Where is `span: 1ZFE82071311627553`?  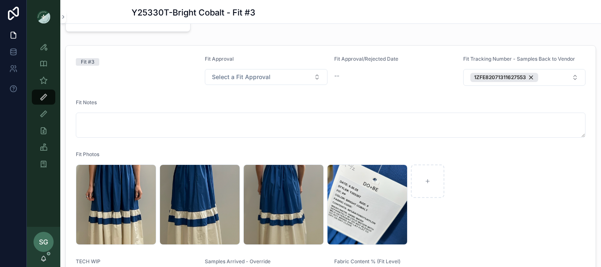
span: 1ZFE82071311627553 is located at coordinates (500, 77).